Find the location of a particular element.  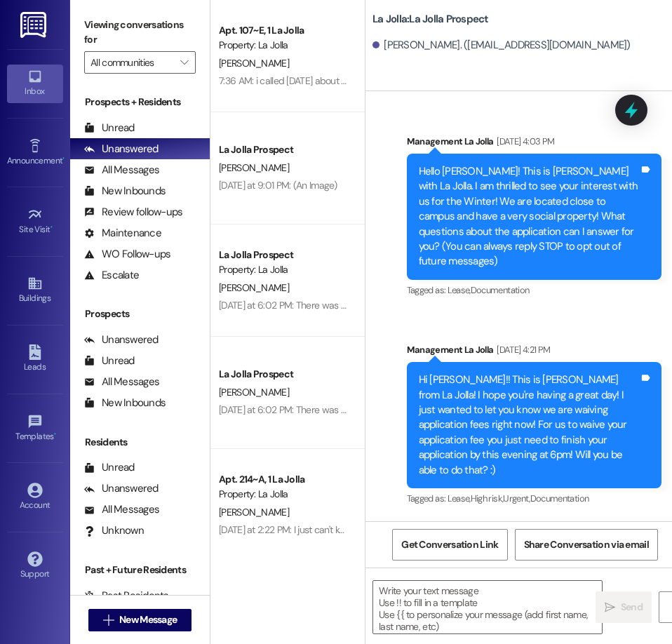

label: Viewing conversations for is located at coordinates (140, 32).